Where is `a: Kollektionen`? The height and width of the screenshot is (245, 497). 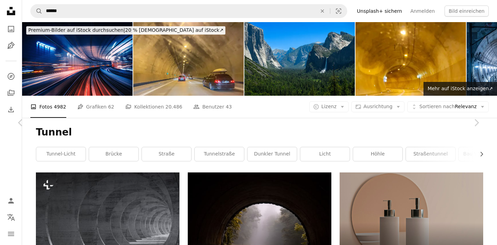 a: Kollektionen is located at coordinates (11, 93).